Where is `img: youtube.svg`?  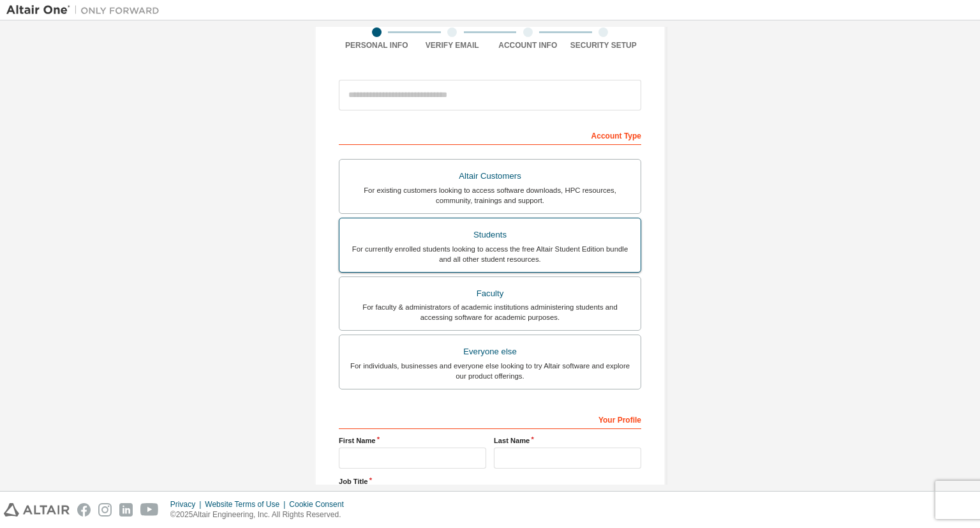
img: youtube.svg is located at coordinates (149, 509).